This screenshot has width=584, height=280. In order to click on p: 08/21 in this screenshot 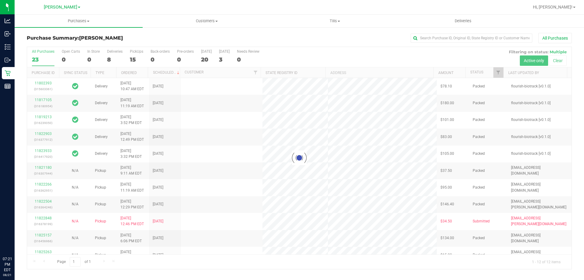, I will do `click(7, 274)`.